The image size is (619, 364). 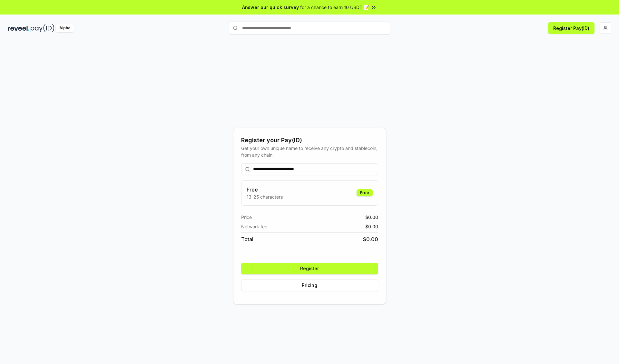 I want to click on div: Register your Pay(ID), so click(x=309, y=140).